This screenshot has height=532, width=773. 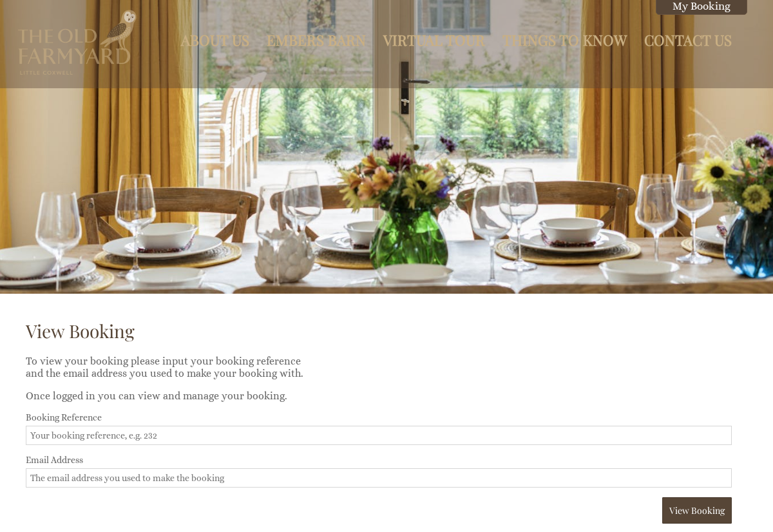 What do you see at coordinates (379, 460) in the screenshot?
I see `label: Email Address` at bounding box center [379, 460].